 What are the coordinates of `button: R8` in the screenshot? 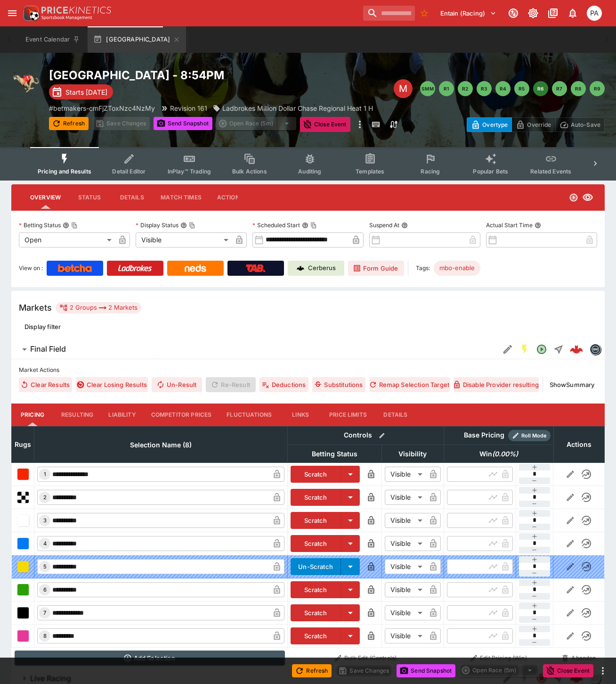 It's located at (579, 89).